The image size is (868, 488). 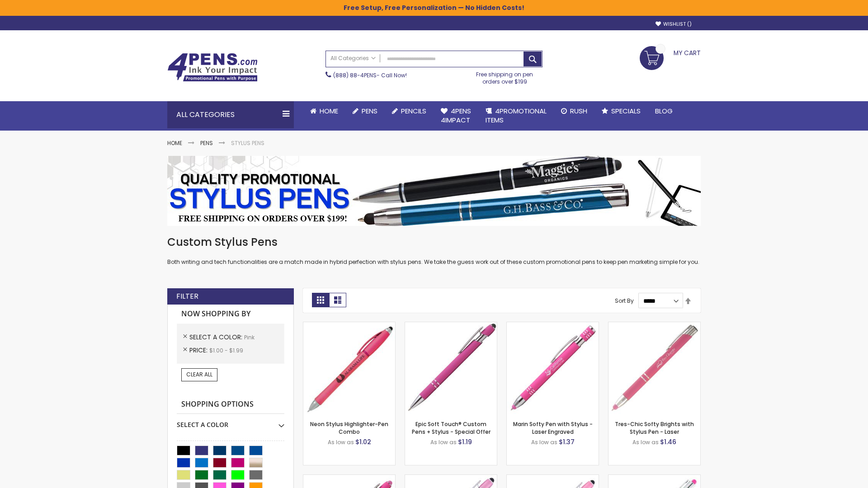 What do you see at coordinates (212, 67) in the screenshot?
I see `img: 4Pens Custom Pens and Promotional Products` at bounding box center [212, 67].